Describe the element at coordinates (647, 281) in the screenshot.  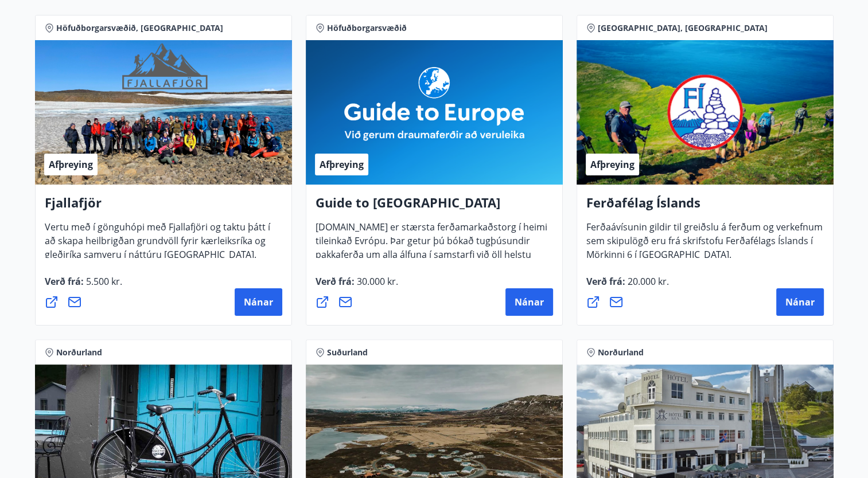
I see `span: 20.000 kr.` at that location.